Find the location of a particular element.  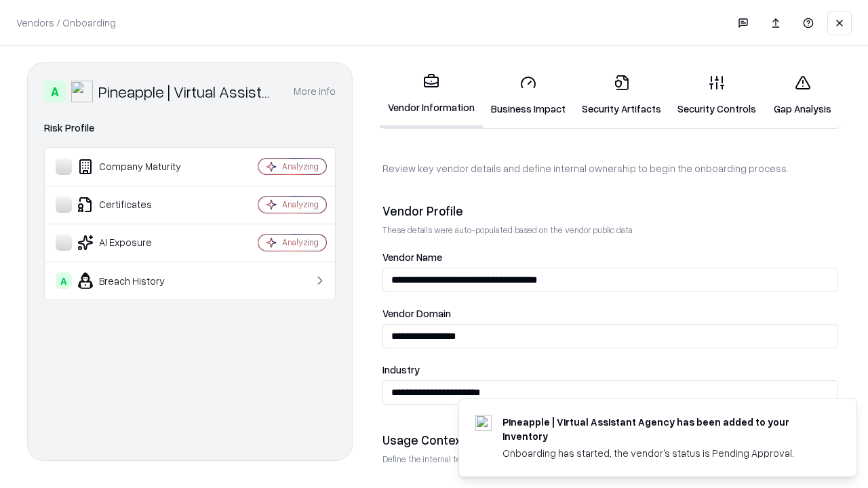

p: These details were auto-populated based on the vendor public data is located at coordinates (610, 230).